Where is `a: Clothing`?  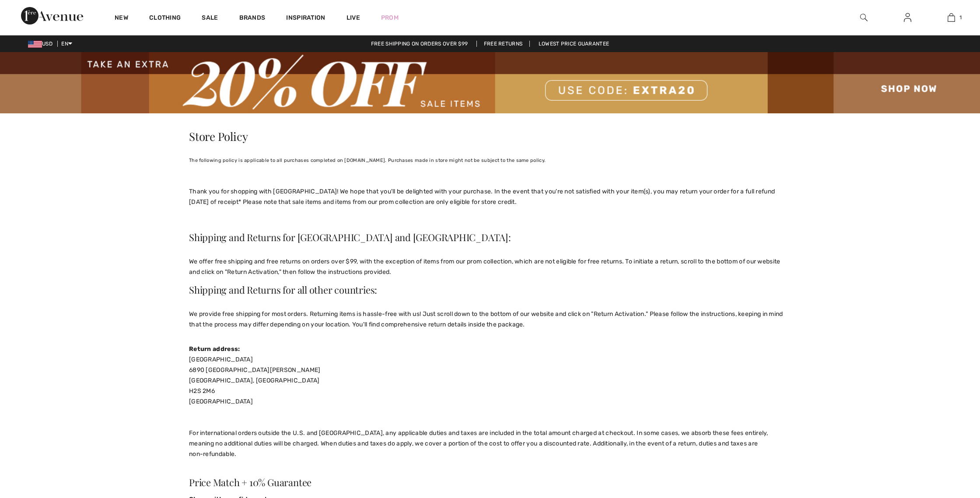 a: Clothing is located at coordinates (165, 18).